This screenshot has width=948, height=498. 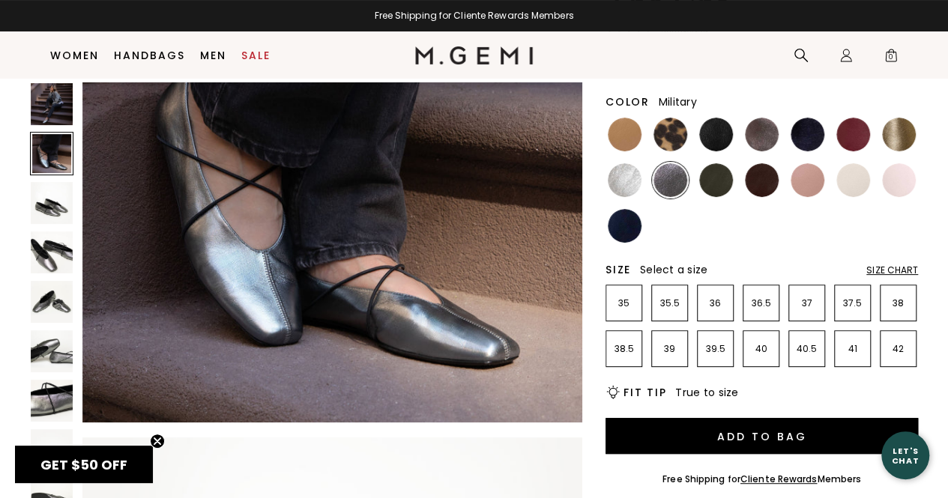 What do you see at coordinates (905, 455) in the screenshot?
I see `div: Let's Chat` at bounding box center [905, 455].